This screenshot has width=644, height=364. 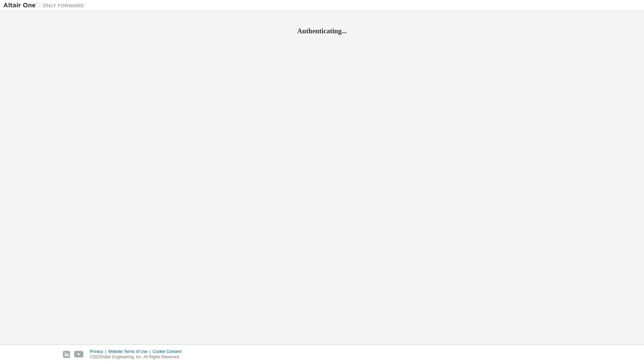 What do you see at coordinates (138, 357) in the screenshot?
I see `p: © 2025 Altair Engineering, Inc. All Rights Reserved.` at bounding box center [138, 357].